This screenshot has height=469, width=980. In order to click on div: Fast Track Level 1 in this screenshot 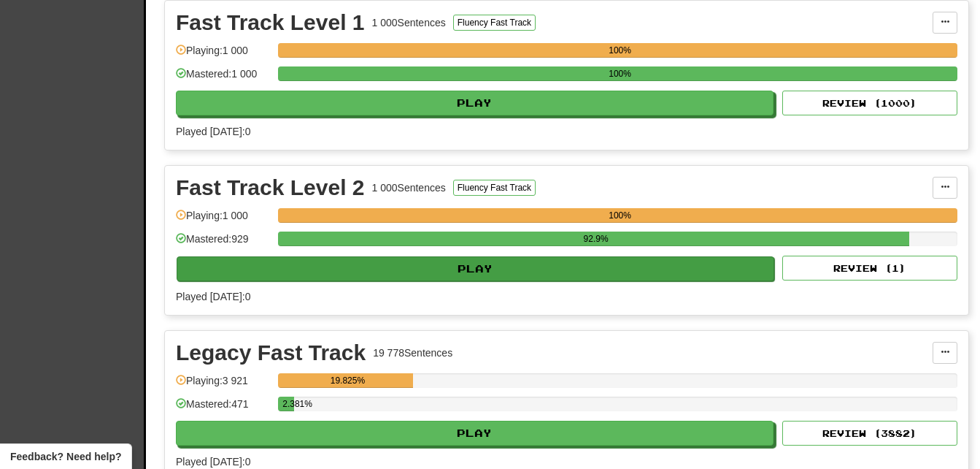, I will do `click(270, 23)`.